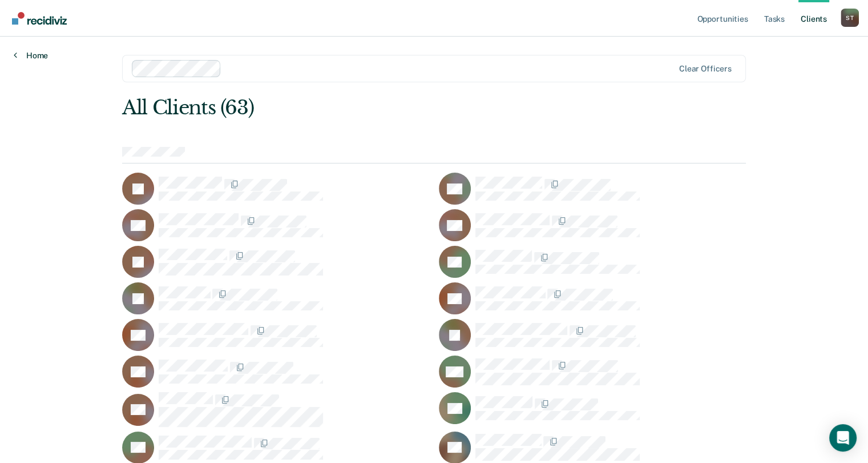  I want to click on a: Home, so click(31, 56).